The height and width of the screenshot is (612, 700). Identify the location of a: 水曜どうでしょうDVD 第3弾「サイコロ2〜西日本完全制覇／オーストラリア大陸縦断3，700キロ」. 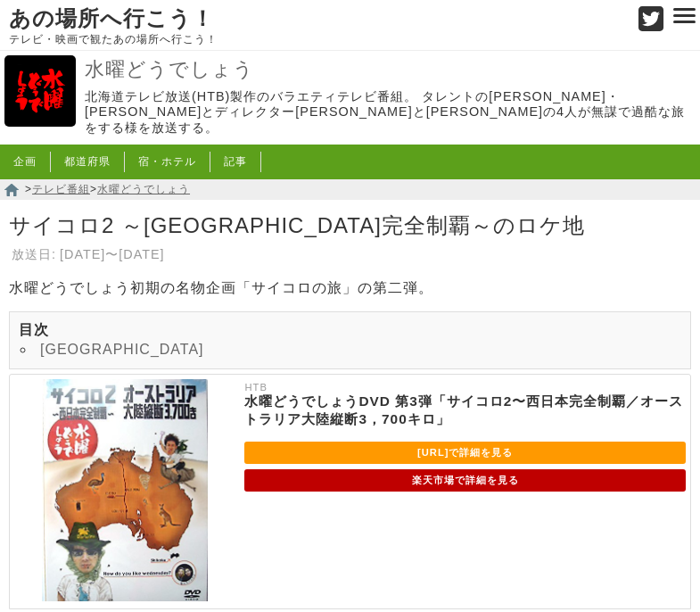
(125, 597).